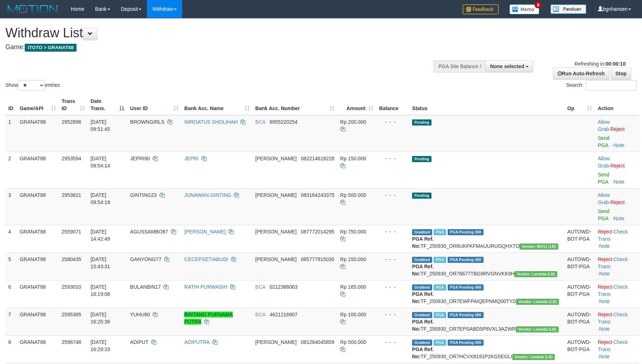  I want to click on label: Search:, so click(601, 85).